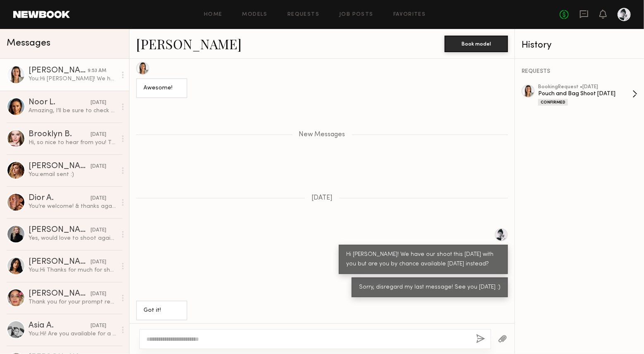 Image resolution: width=644 pixels, height=354 pixels. What do you see at coordinates (73, 238) in the screenshot?
I see `div: Yes, would love to shoot again in the future if it aligns!` at bounding box center [73, 238].